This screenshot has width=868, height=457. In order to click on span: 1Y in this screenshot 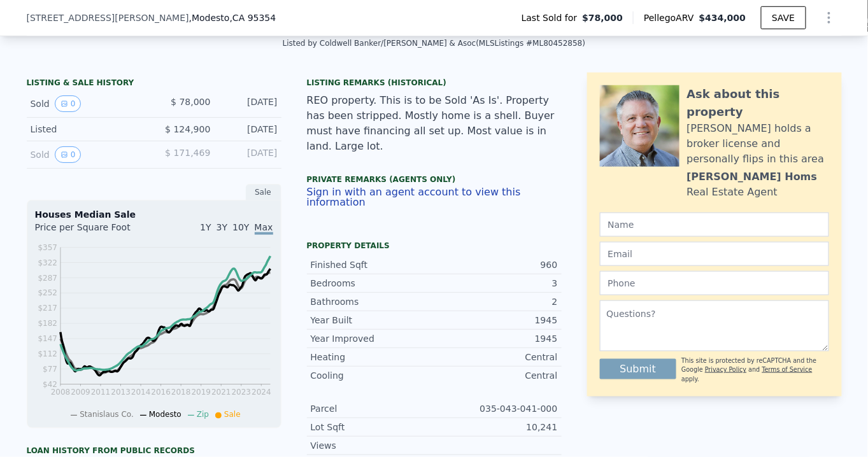, I will do `click(205, 227)`.